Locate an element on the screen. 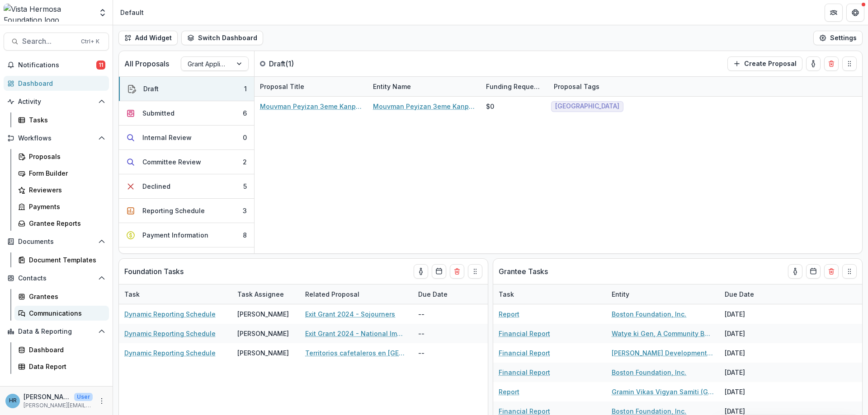 The width and height of the screenshot is (868, 415). div: Draft is located at coordinates (151, 88).